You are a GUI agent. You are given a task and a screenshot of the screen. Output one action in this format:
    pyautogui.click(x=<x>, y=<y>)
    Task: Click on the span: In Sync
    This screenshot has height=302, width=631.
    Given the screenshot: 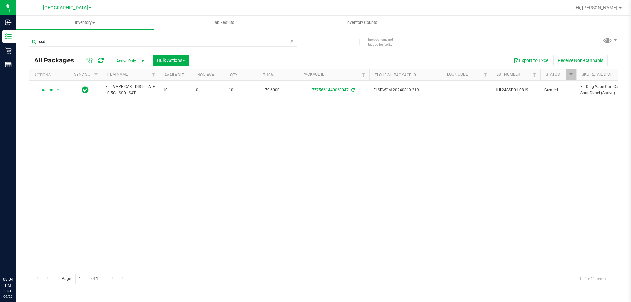 What is the action you would take?
    pyautogui.click(x=85, y=90)
    